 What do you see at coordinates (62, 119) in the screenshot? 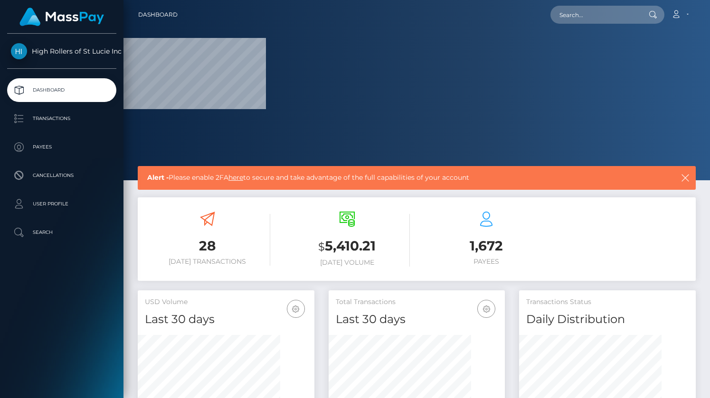
I see `p: Transactions` at bounding box center [62, 119].